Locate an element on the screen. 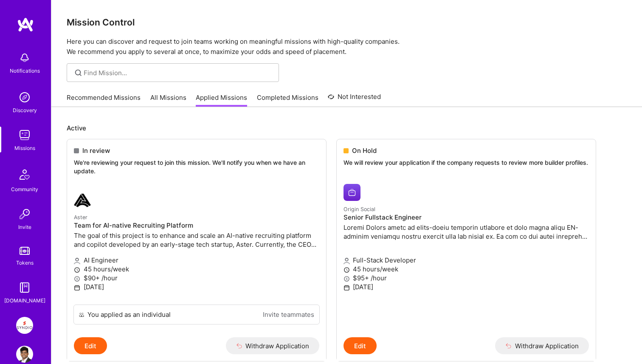 Image resolution: width=642 pixels, height=364 pixels. small: Aster is located at coordinates (80, 217).